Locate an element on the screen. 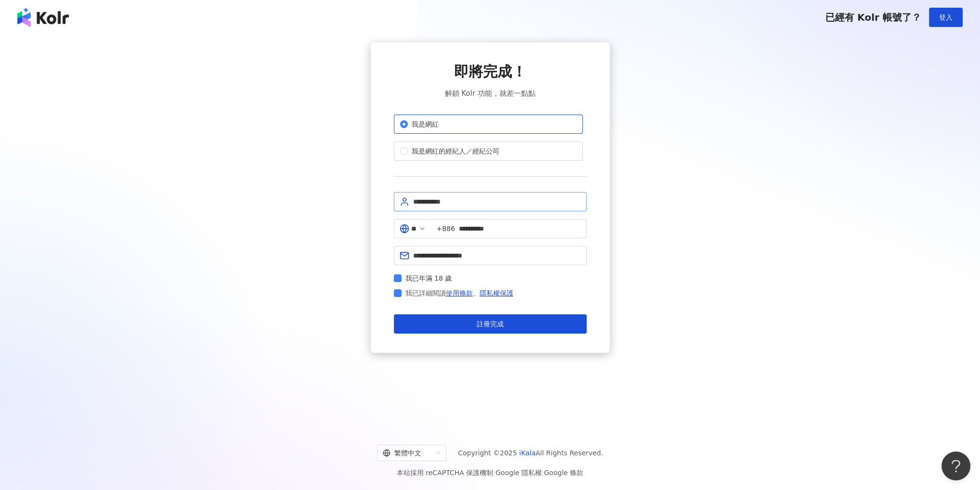 The image size is (980, 490). span: 登入 is located at coordinates (946, 17).